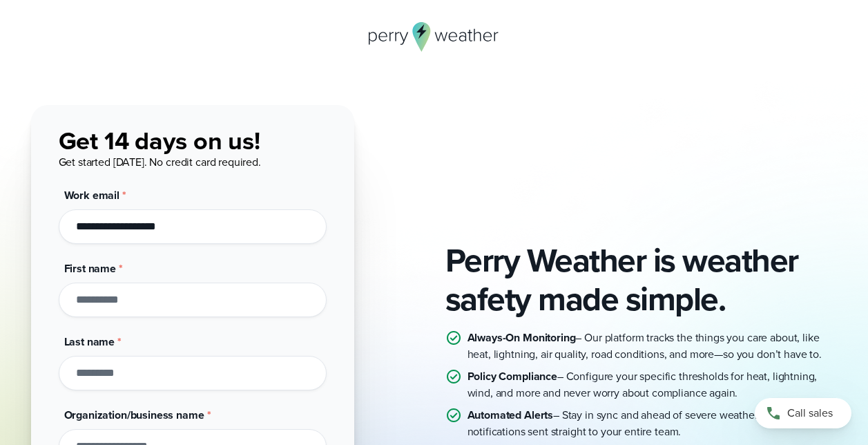 The width and height of the screenshot is (868, 445). Describe the element at coordinates (159, 141) in the screenshot. I see `span: Get 14 days on us!` at that location.